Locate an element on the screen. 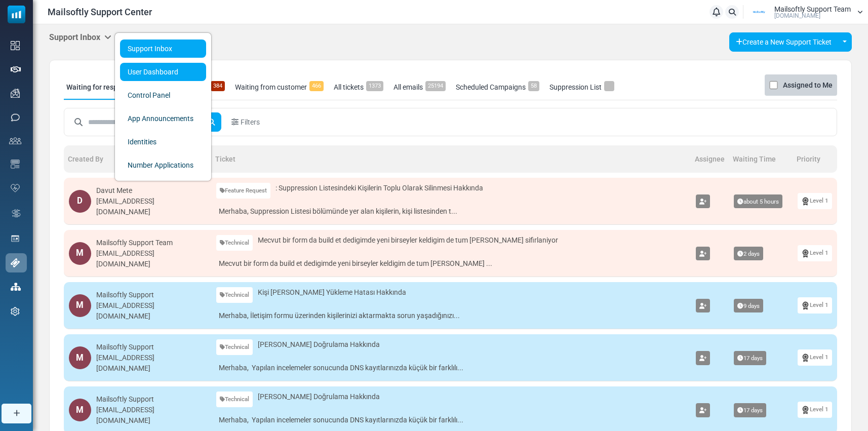 This screenshot has height=431, width=868. img: support-icon-active.svg is located at coordinates (15, 263).